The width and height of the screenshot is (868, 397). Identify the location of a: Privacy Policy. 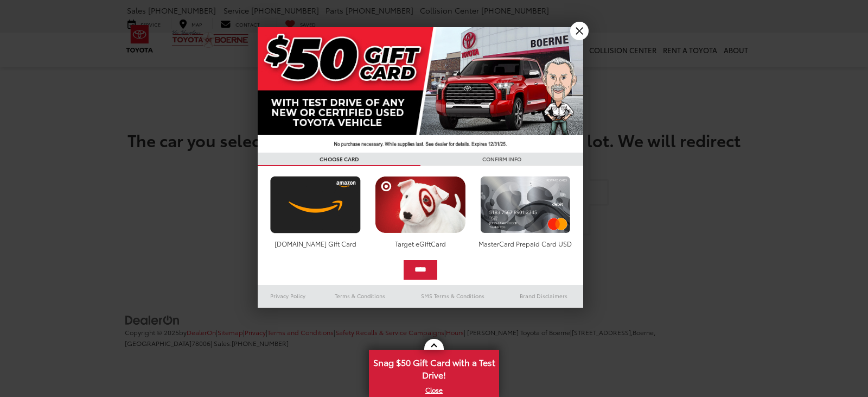
(288, 296).